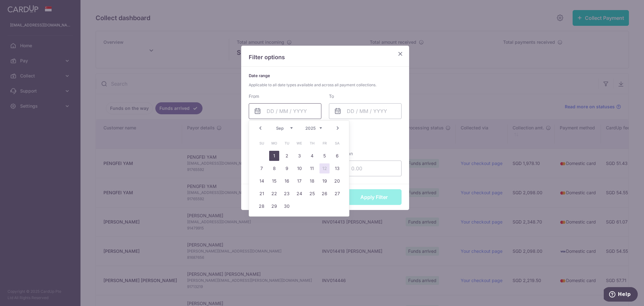  What do you see at coordinates (325, 143) in the screenshot?
I see `span: Friday` at bounding box center [325, 143].